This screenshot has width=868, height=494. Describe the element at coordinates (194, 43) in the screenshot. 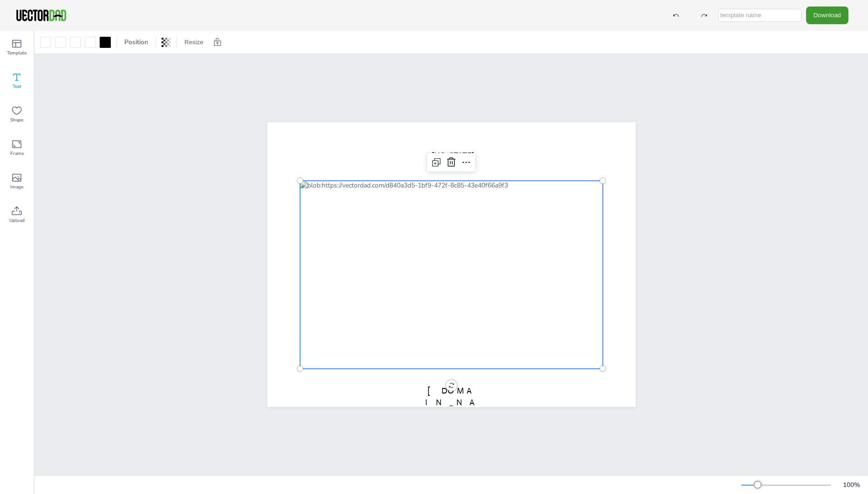

I see `button: Resize` at that location.